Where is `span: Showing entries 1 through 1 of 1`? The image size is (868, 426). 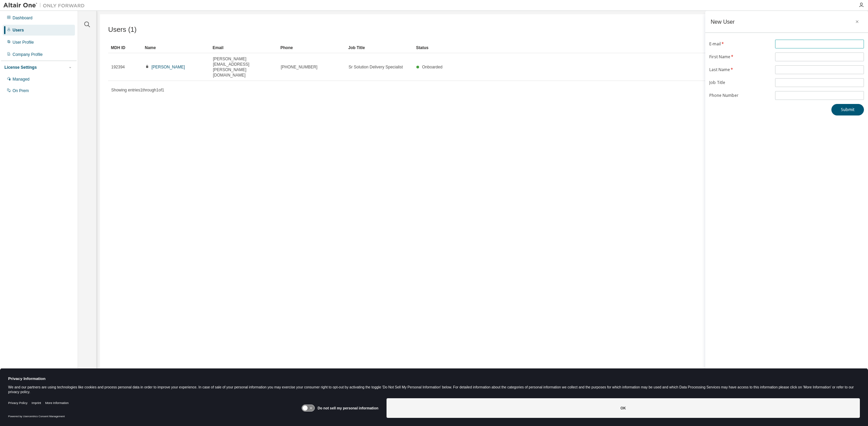
span: Showing entries 1 through 1 of 1 is located at coordinates (138, 90).